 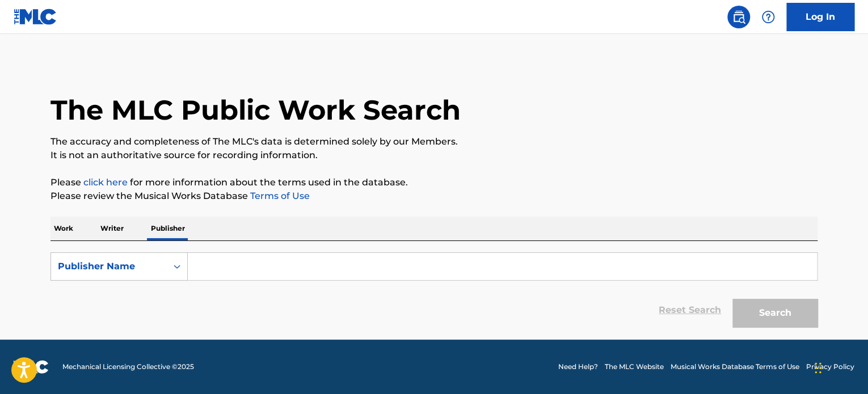 What do you see at coordinates (820, 17) in the screenshot?
I see `a: Log In` at bounding box center [820, 17].